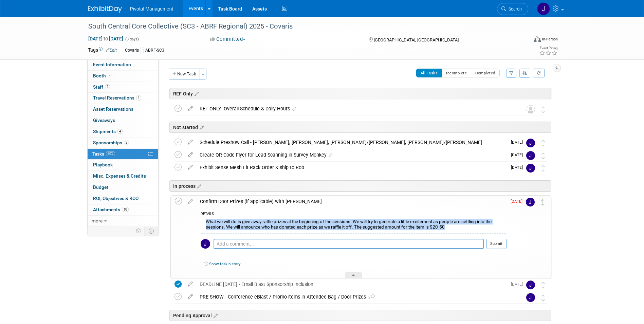  Describe the element at coordinates (123, 98) in the screenshot. I see `a: Travel Reservations1` at that location.